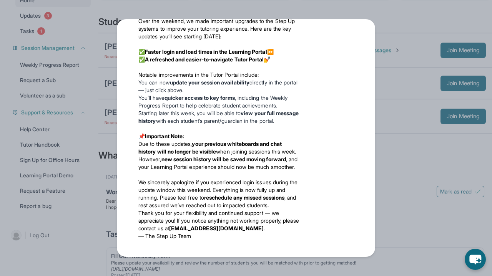  Describe the element at coordinates (218, 190) in the screenshot. I see `span: We sincerely apologize if you experienced login issues during the update window this weekend. Eve...` at that location.